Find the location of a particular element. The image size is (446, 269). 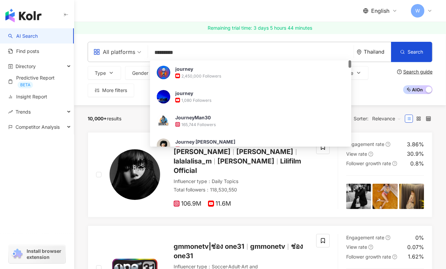

span: rise is located at coordinates (10, 112).